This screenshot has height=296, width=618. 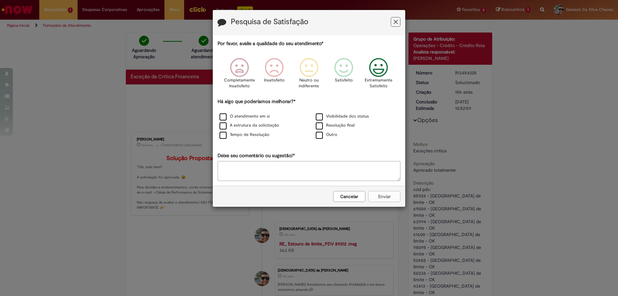 What do you see at coordinates (344, 75) in the screenshot?
I see `div: Satisfeito` at bounding box center [344, 75].